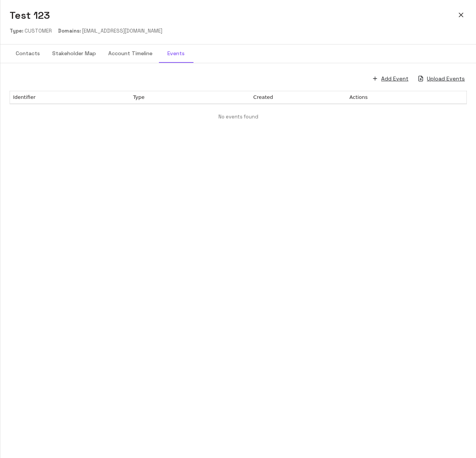  Describe the element at coordinates (86, 15) in the screenshot. I see `h4: Test 123` at that location.